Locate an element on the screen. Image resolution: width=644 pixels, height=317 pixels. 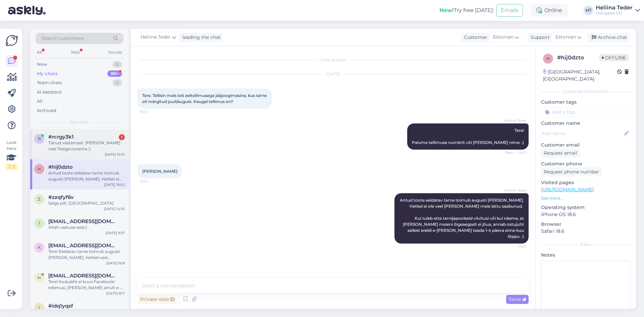
div: HT is located at coordinates (589, 10).